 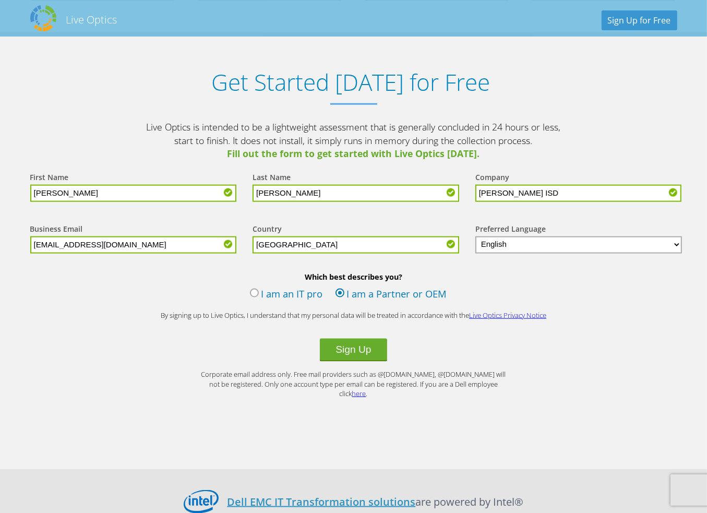 What do you see at coordinates (354, 315) in the screenshot?
I see `p: By signing up to Live Optics, I understand that my personal data will be treated in accordance wi...` at bounding box center [354, 315].